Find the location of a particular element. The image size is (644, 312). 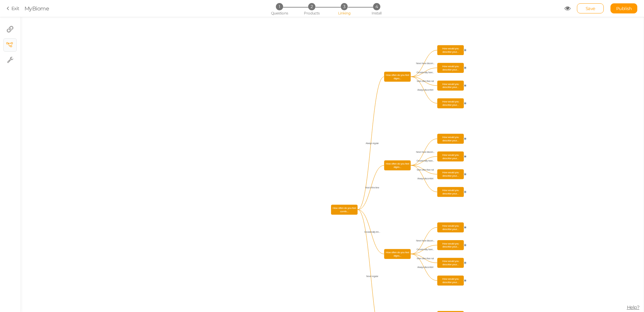

span: Publish is located at coordinates (624, 8).